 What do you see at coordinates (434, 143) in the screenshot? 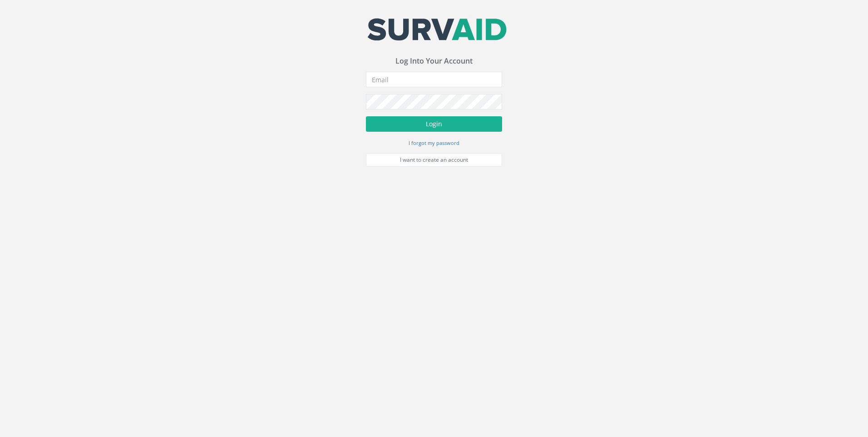
I see `small: I forgot my password` at bounding box center [434, 143].